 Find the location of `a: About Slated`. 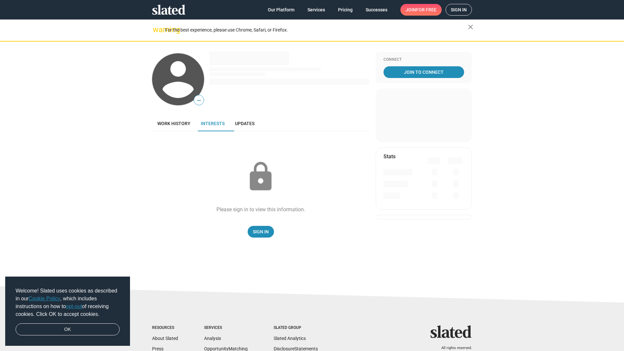

a: About Slated is located at coordinates (165, 338).